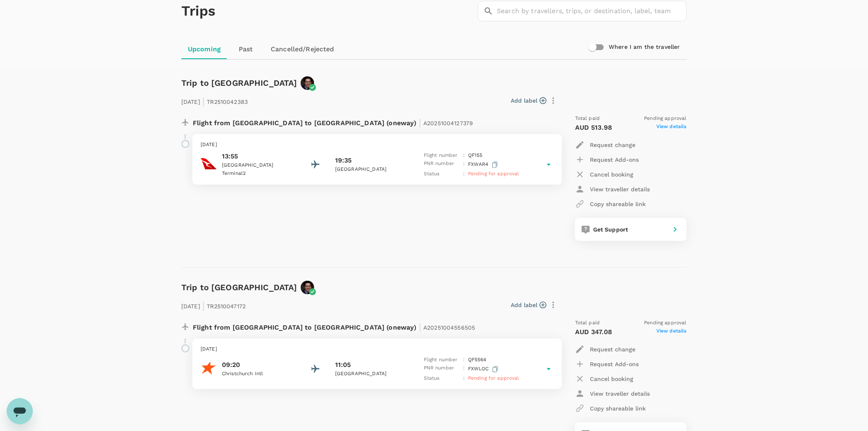 Image resolution: width=868 pixels, height=431 pixels. What do you see at coordinates (484, 369) in the screenshot?
I see `p: FXWLOC` at bounding box center [484, 369].